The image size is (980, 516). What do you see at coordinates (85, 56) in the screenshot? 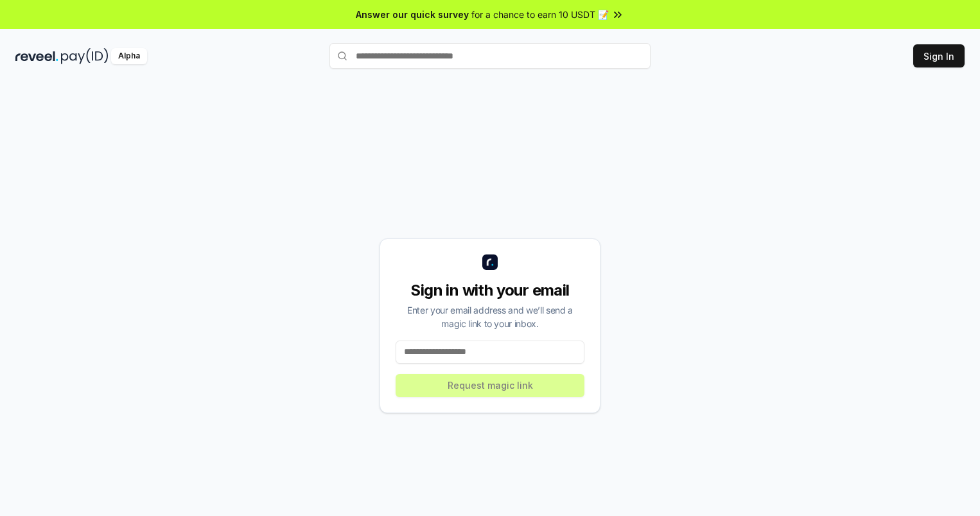
I see `img: pay_id` at bounding box center [85, 56].